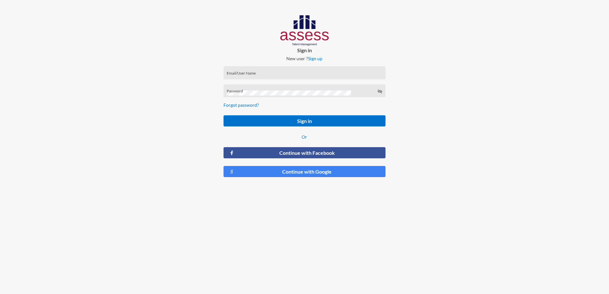  I want to click on p: Or, so click(304, 137).